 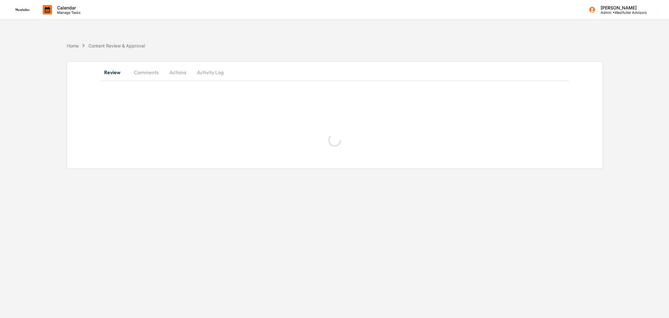 I want to click on button: Activity Log, so click(x=210, y=72).